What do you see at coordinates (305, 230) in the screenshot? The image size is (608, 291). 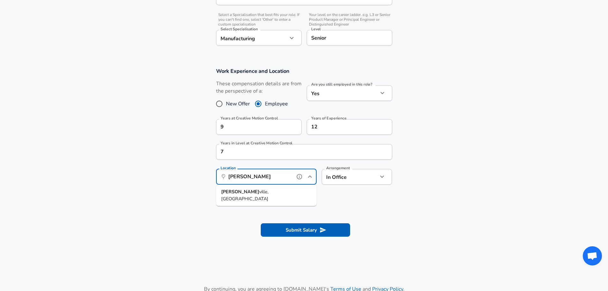 I see `button: Submit Salary` at bounding box center [305, 230].